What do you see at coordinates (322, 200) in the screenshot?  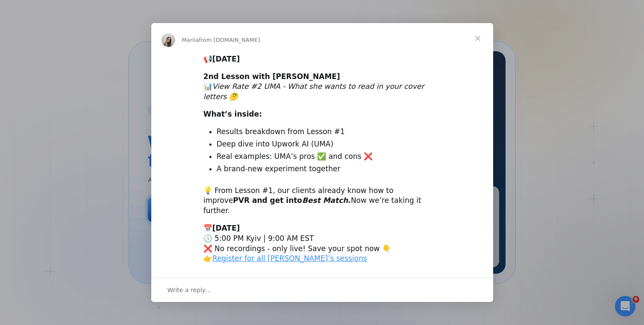 I see `div: 💡 From Lesson #1, our clients already know how to improve Now we’re taking it further.` at bounding box center [322, 200].